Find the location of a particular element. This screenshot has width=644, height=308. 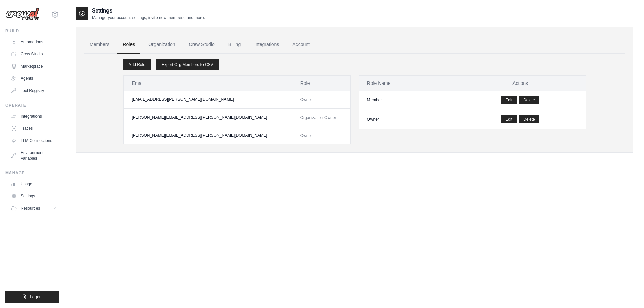

a: Automations is located at coordinates (33, 42).